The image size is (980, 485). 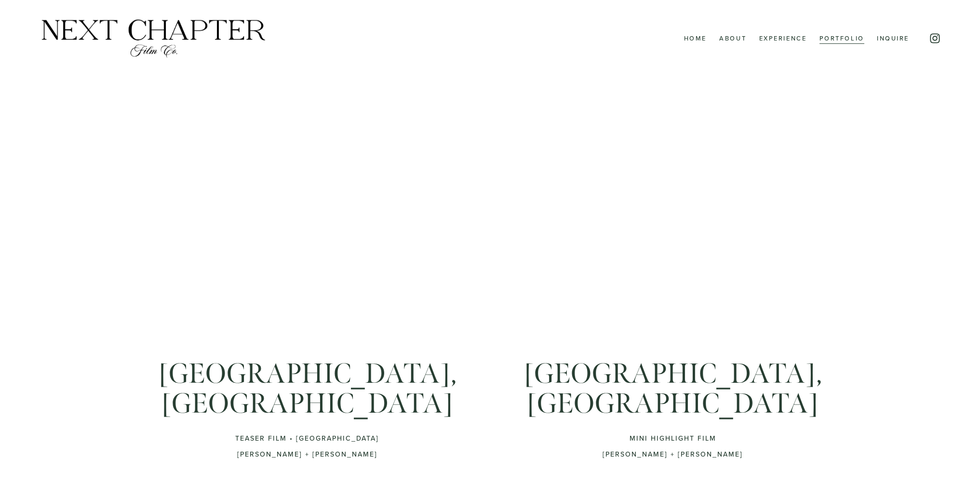 I want to click on a: Portfolio, so click(x=842, y=38).